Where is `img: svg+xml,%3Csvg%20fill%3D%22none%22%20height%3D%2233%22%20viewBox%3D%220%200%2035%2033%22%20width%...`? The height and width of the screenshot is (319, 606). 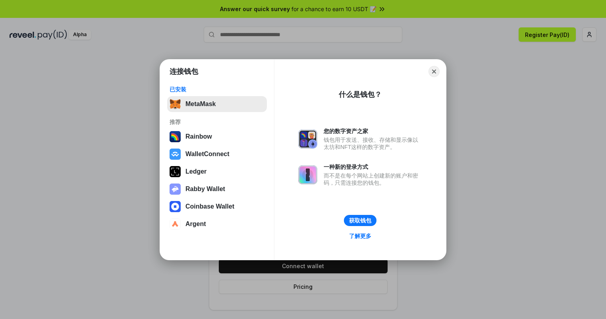
img: svg+xml,%3Csvg%20fill%3D%22none%22%20height%3D%2233%22%20viewBox%3D%220%200%2035%2033%22%20width%... is located at coordinates (175, 104).